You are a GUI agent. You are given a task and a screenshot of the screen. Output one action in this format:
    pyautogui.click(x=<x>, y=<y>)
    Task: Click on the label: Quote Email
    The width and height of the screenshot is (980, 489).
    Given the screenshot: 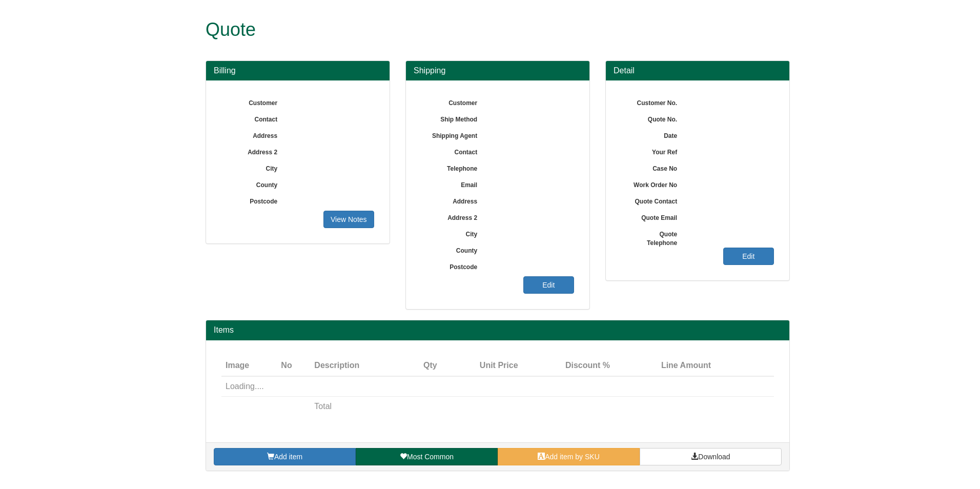 What is the action you would take?
    pyautogui.click(x=653, y=217)
    